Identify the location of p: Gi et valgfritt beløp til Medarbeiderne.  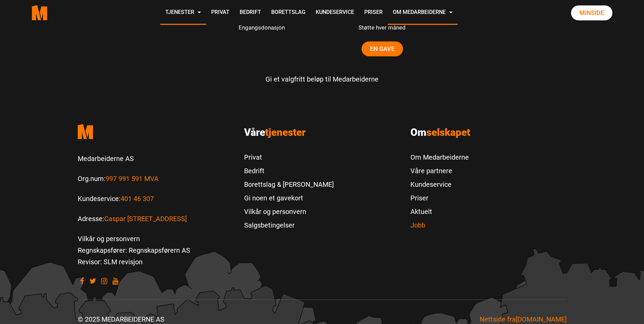
(322, 79).